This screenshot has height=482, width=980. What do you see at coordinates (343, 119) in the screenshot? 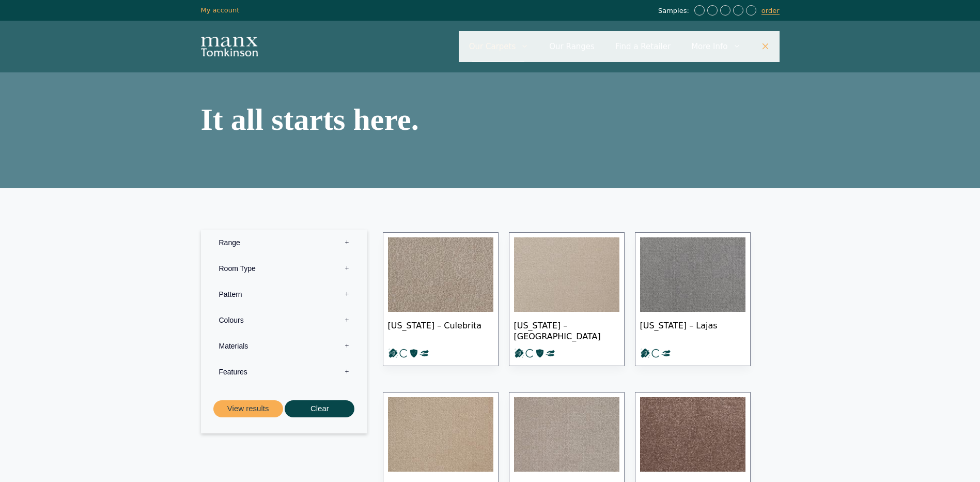
I see `h1: It all starts here.` at bounding box center [343, 119].